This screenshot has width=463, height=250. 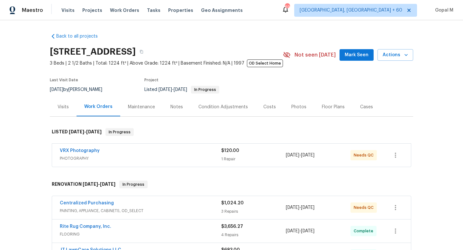 I want to click on h6: RENOVATION, so click(x=84, y=184).